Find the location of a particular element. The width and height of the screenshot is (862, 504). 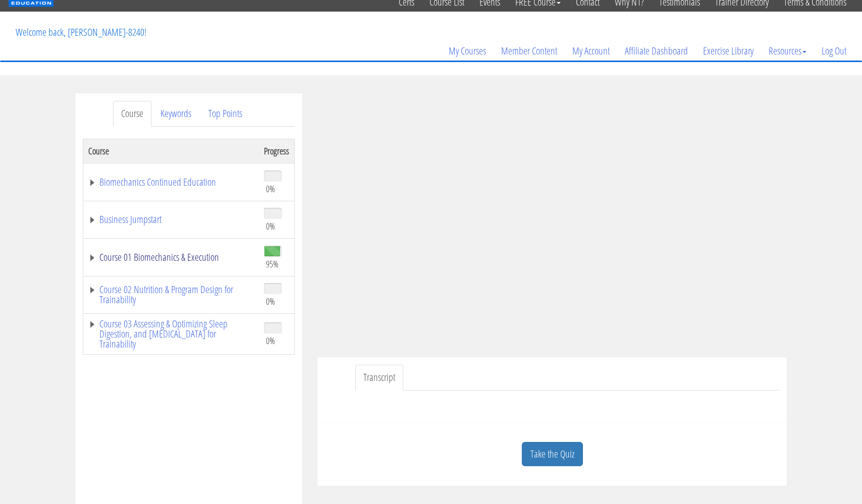

a: Course is located at coordinates (132, 114).